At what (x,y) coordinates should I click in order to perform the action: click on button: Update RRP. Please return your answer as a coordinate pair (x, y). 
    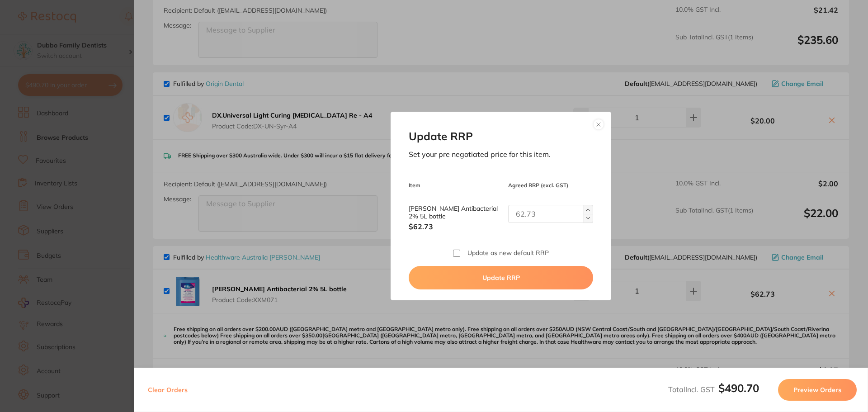
    Looking at the image, I should click on (501, 278).